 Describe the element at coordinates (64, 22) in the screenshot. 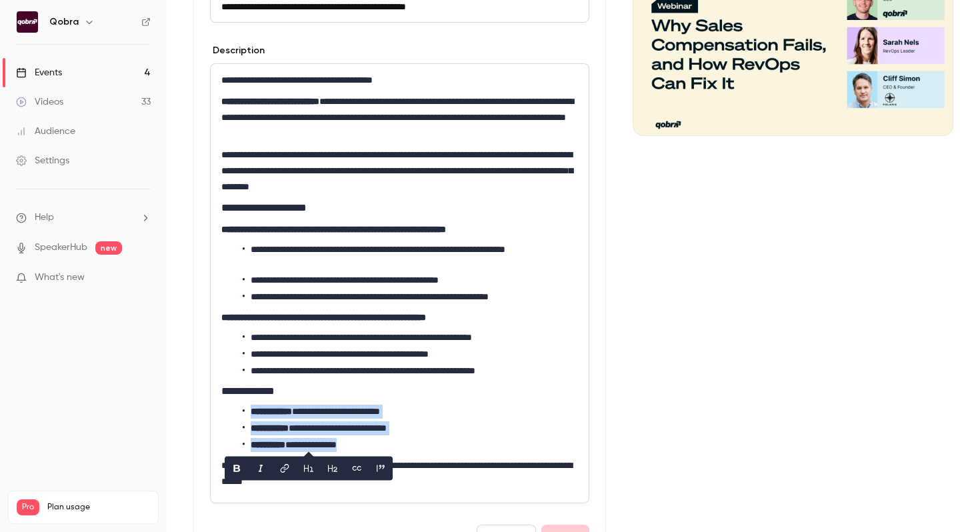

I see `h6: Qobra` at that location.